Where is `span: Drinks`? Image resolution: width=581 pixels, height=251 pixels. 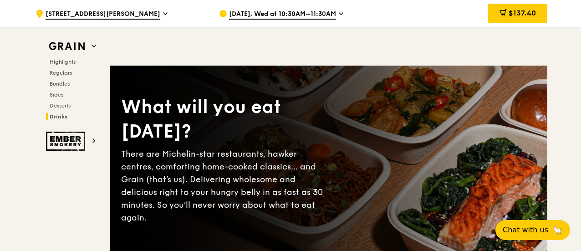 span: Drinks is located at coordinates (58, 117).